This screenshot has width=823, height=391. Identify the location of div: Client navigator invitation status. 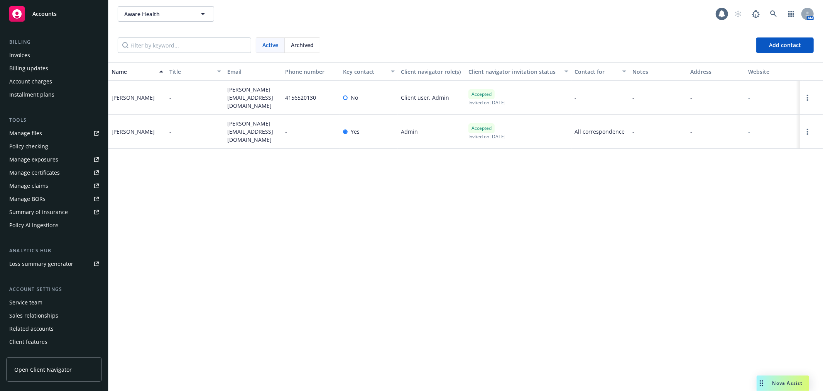
(514, 71).